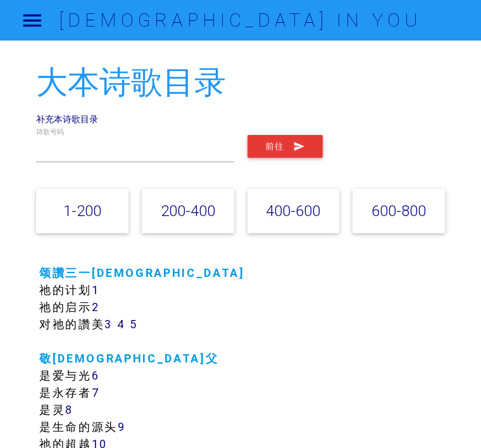  What do you see at coordinates (108, 323) in the screenshot?
I see `a: 3` at bounding box center [108, 323].